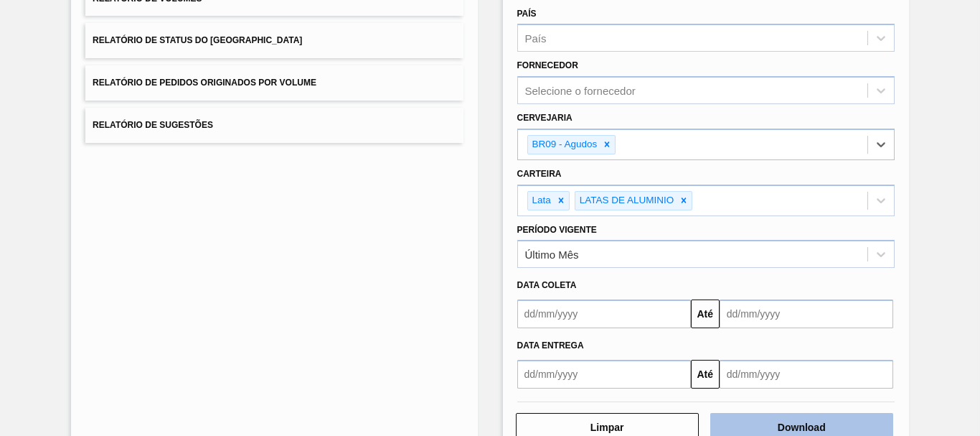  Describe the element at coordinates (564, 145) in the screenshot. I see `div: BR09 - Agudos` at that location.